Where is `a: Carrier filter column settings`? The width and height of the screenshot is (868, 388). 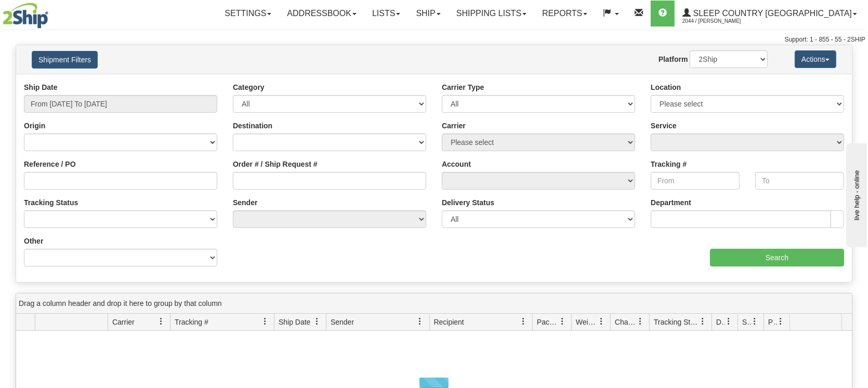
a: Carrier filter column settings is located at coordinates (161, 322).